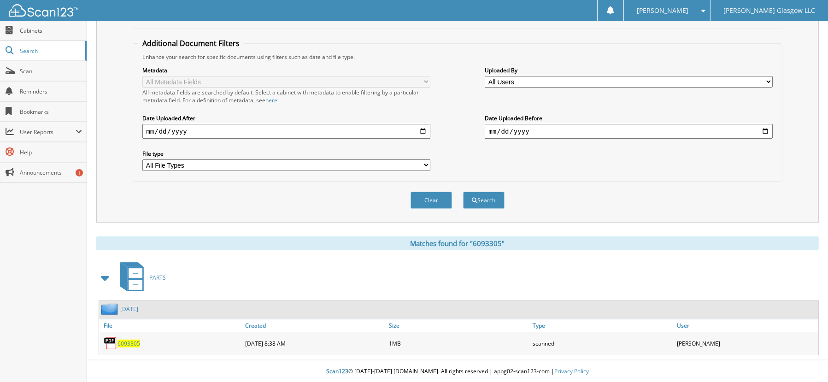 This screenshot has width=828, height=382. I want to click on label: Date Uploaded After, so click(286, 118).